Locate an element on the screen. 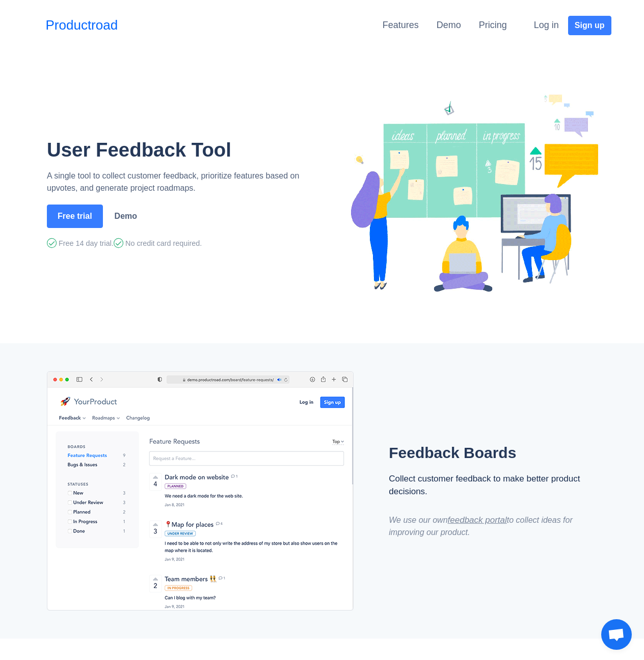  h2: Feedback Boards is located at coordinates (488, 452).